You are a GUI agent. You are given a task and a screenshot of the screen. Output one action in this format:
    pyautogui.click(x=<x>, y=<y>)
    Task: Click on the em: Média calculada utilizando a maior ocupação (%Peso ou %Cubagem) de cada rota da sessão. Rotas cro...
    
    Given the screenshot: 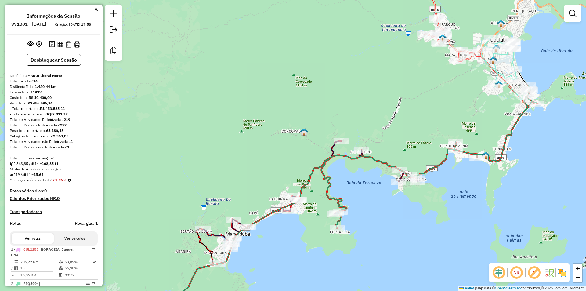 What is the action you would take?
    pyautogui.click(x=69, y=180)
    